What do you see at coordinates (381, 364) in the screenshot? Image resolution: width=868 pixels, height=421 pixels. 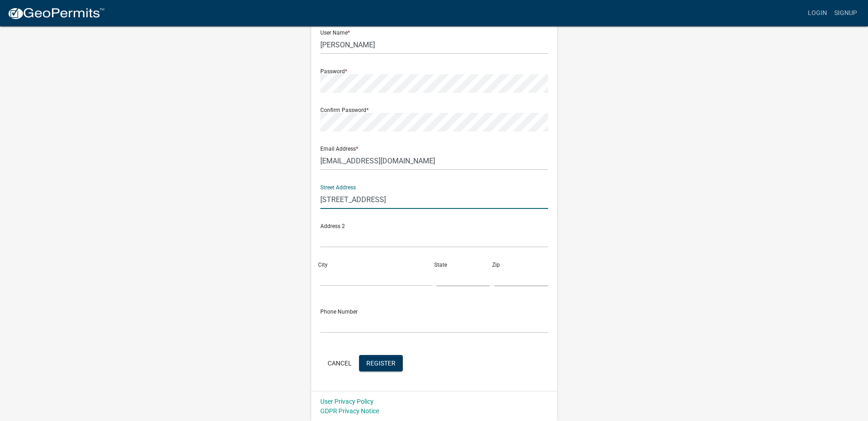 I see `button: Register` at bounding box center [381, 364].